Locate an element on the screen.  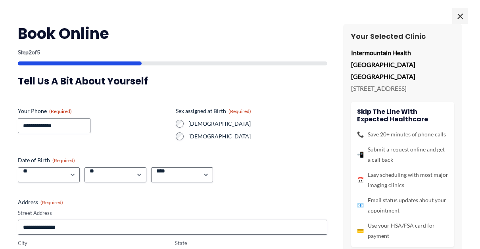
h4: Skip the line with Expected Healthcare is located at coordinates (402, 115).